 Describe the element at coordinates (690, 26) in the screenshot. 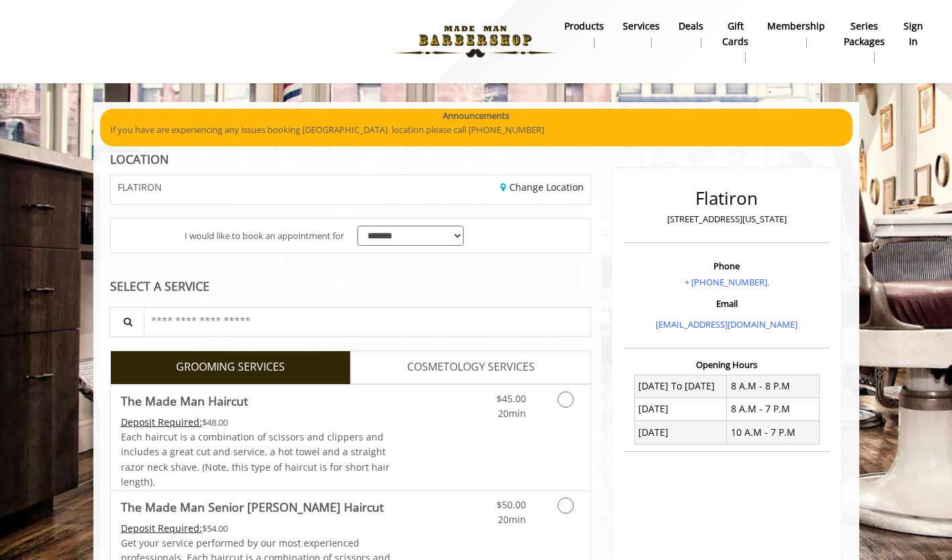

I see `b: Deals` at that location.